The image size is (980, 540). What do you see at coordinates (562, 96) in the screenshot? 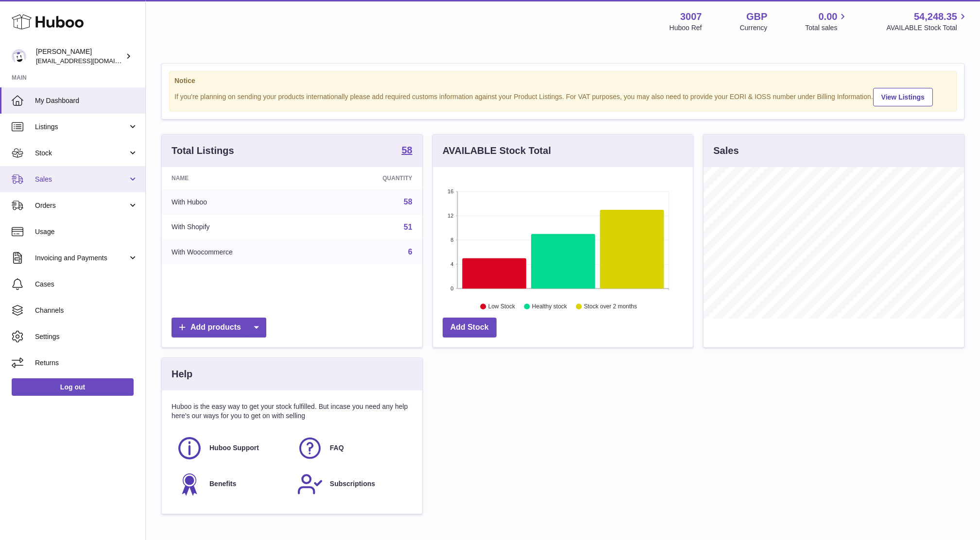
I see `div: If you're planning on sending your products internationally please add required customs informati...` at bounding box center [562, 96].